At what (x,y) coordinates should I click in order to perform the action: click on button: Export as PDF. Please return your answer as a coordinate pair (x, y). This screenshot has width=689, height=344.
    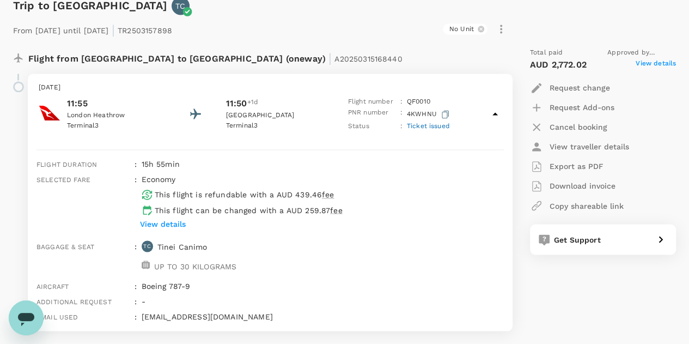
    Looking at the image, I should click on (566, 166).